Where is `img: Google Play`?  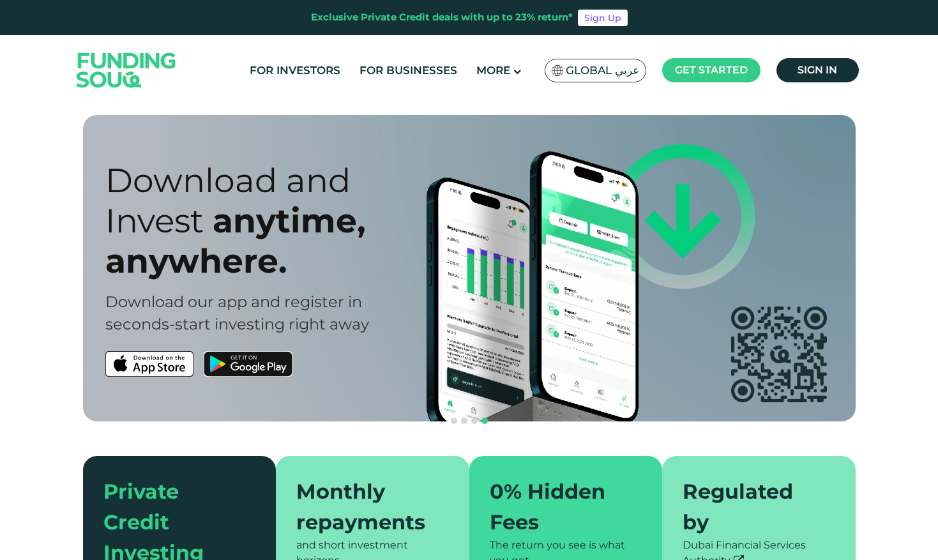
img: Google Play is located at coordinates (248, 364).